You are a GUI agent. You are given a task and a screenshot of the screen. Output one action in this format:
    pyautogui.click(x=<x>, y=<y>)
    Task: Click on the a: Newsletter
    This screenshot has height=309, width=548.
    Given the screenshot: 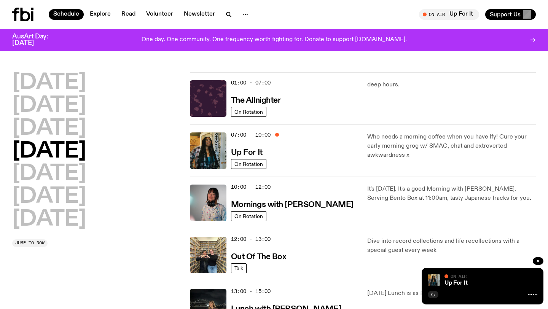 What is the action you would take?
    pyautogui.click(x=199, y=14)
    